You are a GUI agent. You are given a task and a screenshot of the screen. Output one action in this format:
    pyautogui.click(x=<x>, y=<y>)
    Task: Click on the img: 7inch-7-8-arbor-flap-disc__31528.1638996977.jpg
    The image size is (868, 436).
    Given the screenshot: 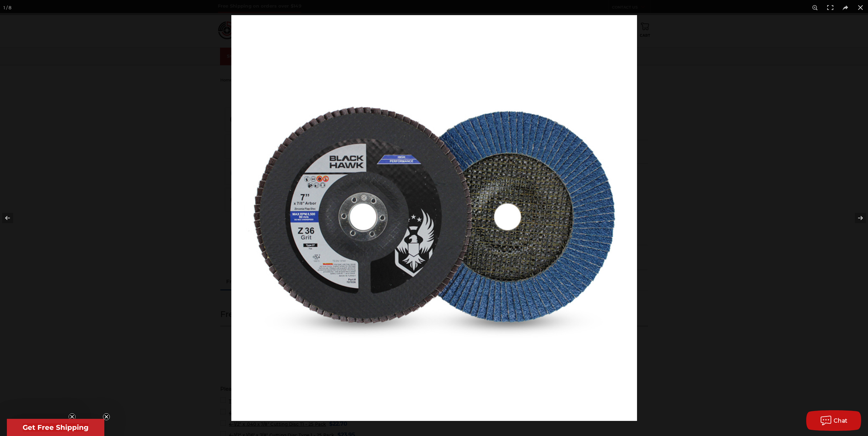 What is the action you would take?
    pyautogui.click(x=434, y=218)
    